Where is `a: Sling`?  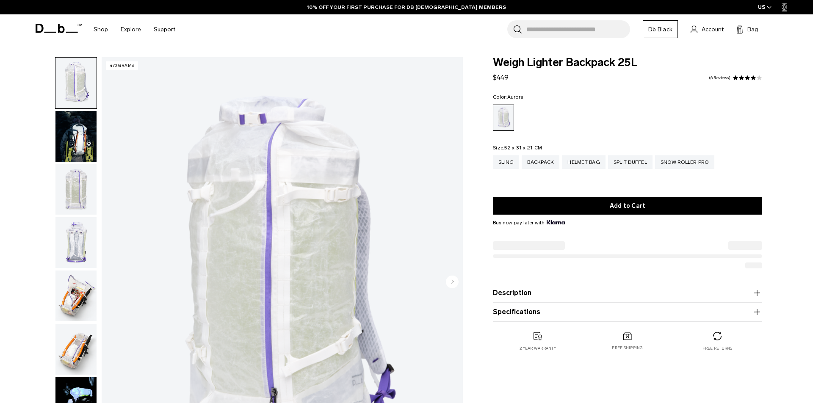 a: Sling is located at coordinates (506, 162).